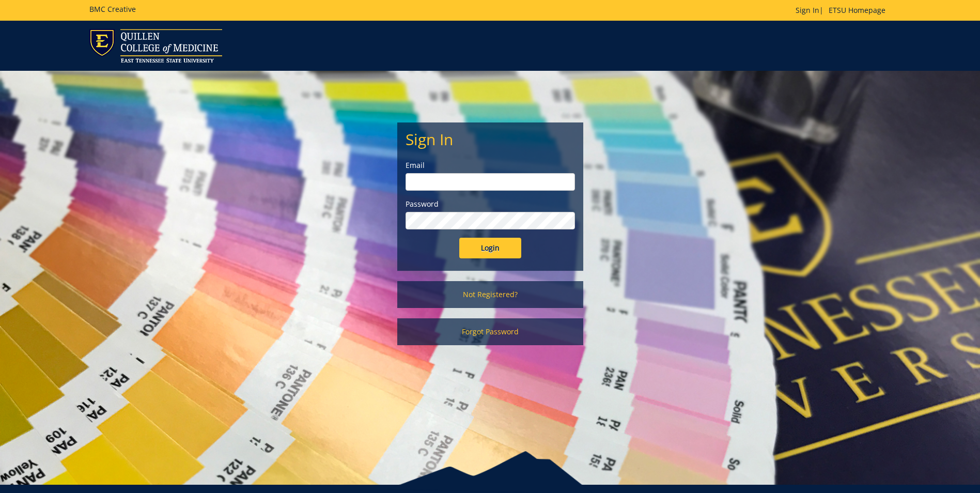  What do you see at coordinates (490, 332) in the screenshot?
I see `a: Forgot Password` at bounding box center [490, 332].